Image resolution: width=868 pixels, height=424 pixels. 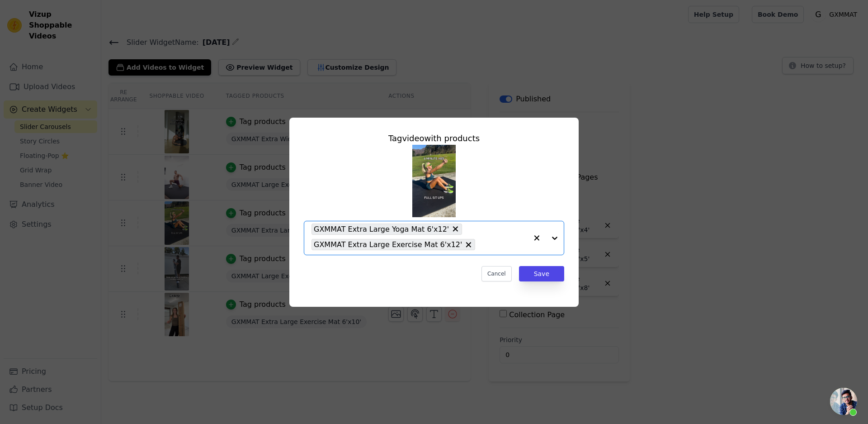 I want to click on span: GXMMAT Extra Large Exercise Mat 6'x12', so click(x=388, y=244).